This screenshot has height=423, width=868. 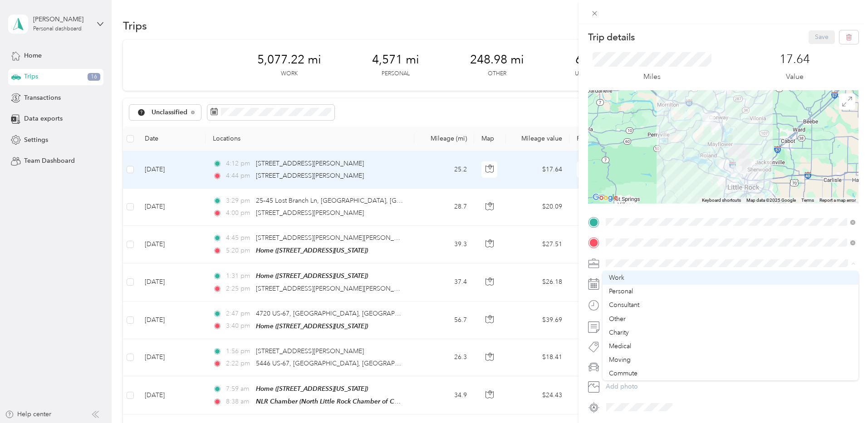 I want to click on button: Keyboard shortcuts, so click(x=722, y=200).